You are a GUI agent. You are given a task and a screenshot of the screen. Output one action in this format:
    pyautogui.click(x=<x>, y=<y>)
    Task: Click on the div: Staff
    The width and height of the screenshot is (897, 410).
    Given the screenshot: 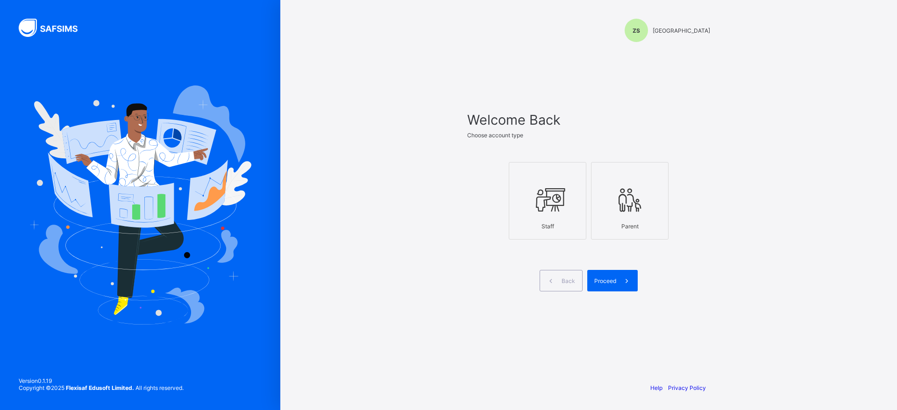 What is the action you would take?
    pyautogui.click(x=548, y=226)
    